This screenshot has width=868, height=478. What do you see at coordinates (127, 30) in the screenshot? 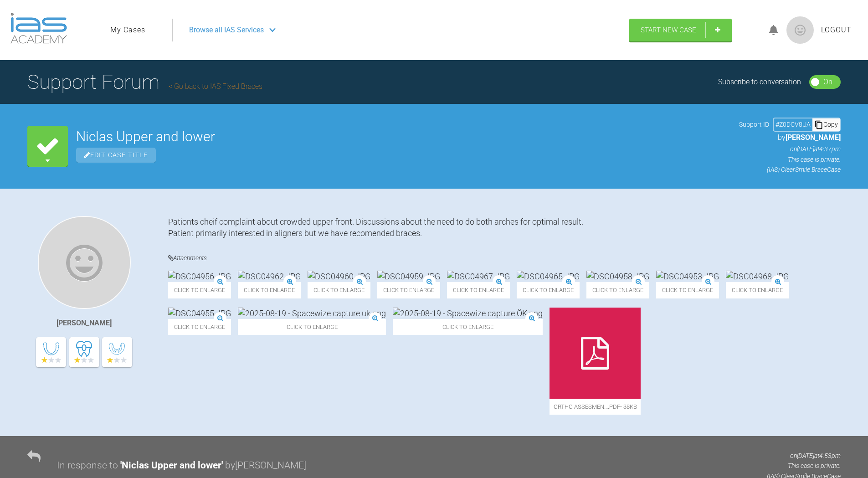
I see `a: My Cases` at bounding box center [127, 30].